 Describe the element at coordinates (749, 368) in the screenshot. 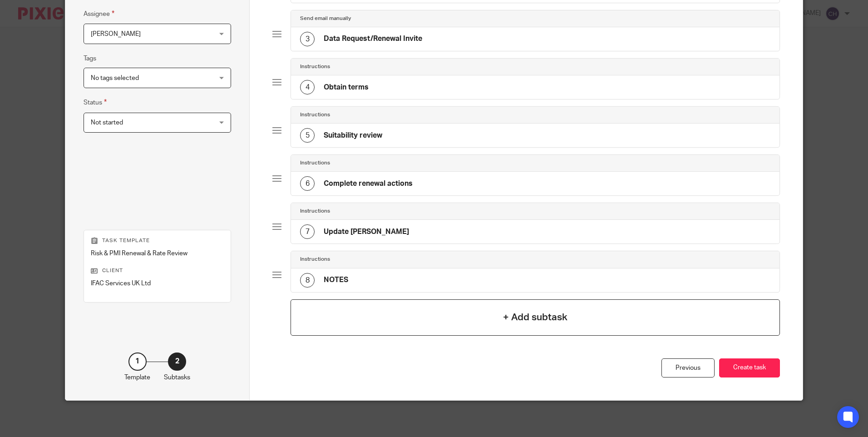

I see `button: Create task` at that location.